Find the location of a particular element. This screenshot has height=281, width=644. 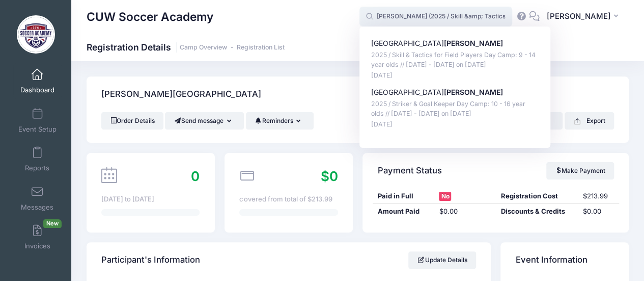

h4: Event Information is located at coordinates (551, 260).